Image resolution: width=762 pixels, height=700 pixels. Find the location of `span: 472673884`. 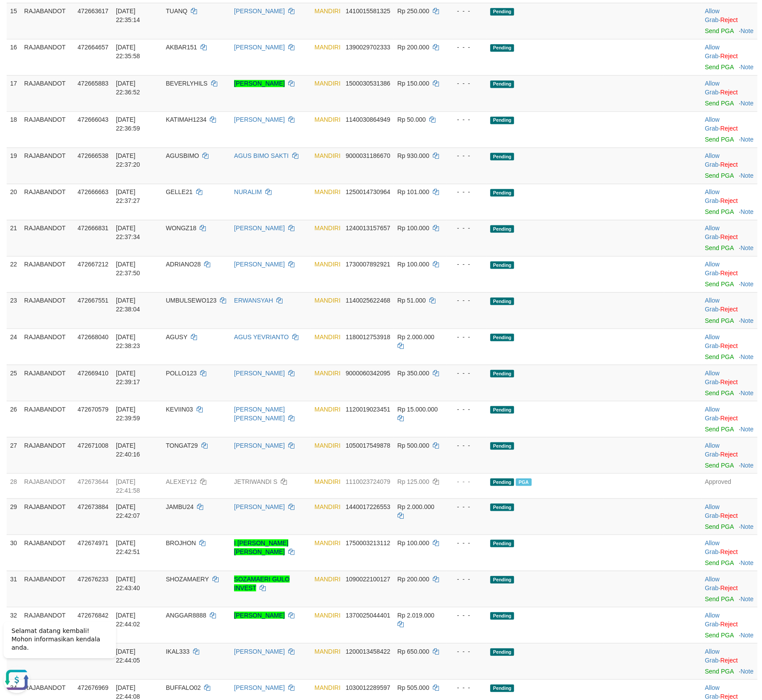

span: 472673884 is located at coordinates (93, 507).